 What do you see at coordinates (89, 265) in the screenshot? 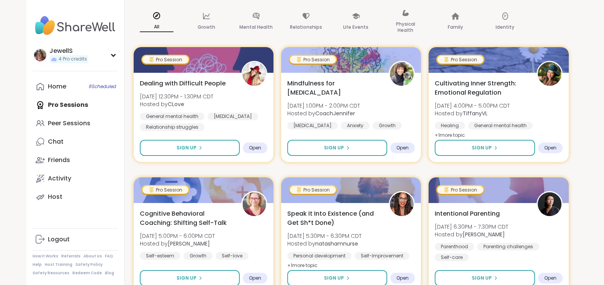
I see `a: Safety Policy` at bounding box center [89, 265].